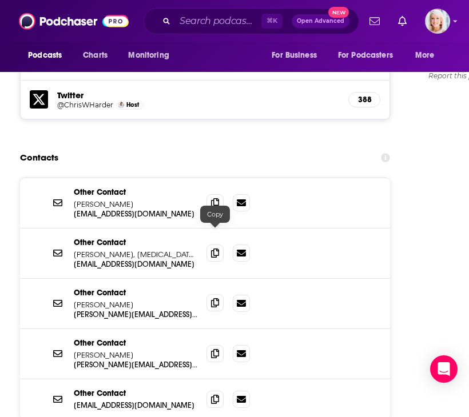  What do you see at coordinates (95, 55) in the screenshot?
I see `span: Charts` at bounding box center [95, 55].